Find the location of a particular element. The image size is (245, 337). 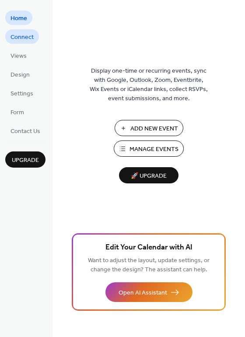

span: Open AI Assistant is located at coordinates (142, 292).